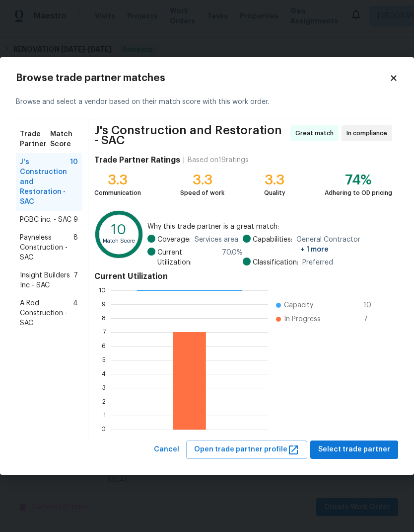  I want to click on span: Open trade partner profile, so click(247, 449).